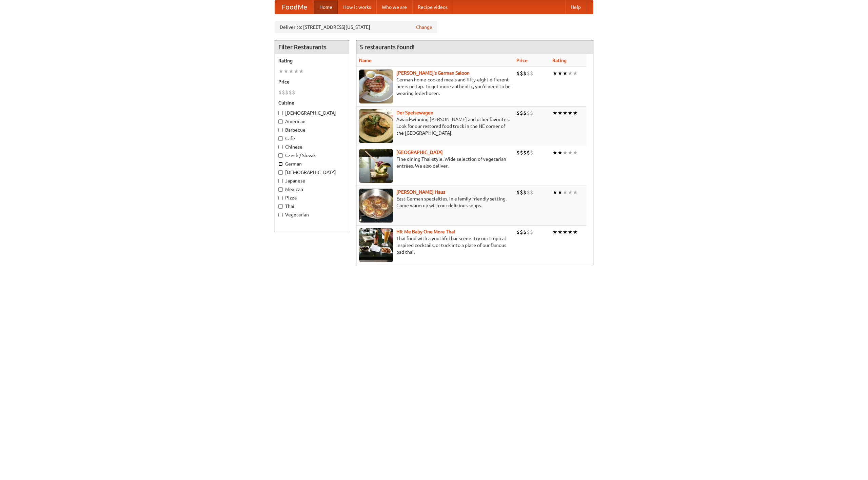 This screenshot has width=868, height=480. What do you see at coordinates (280, 155) in the screenshot?
I see `input: Czech / Slovak` at bounding box center [280, 155].